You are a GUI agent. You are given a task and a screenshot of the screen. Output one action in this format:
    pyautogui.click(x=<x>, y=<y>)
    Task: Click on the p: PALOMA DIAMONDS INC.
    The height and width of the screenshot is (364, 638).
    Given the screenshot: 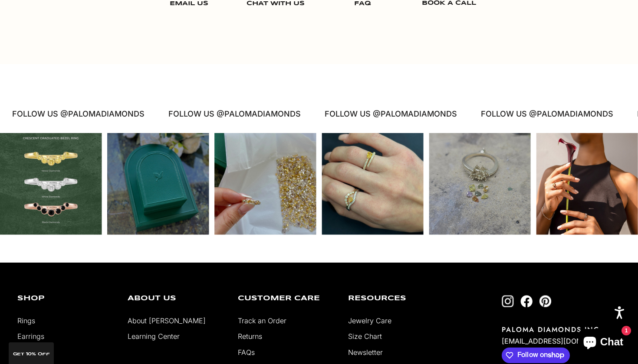 What is the action you would take?
    pyautogui.click(x=562, y=330)
    